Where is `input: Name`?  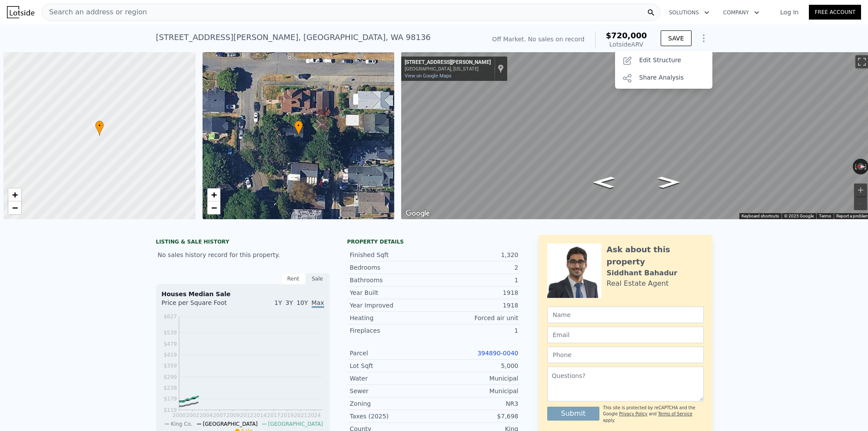 input: Name is located at coordinates (626, 315).